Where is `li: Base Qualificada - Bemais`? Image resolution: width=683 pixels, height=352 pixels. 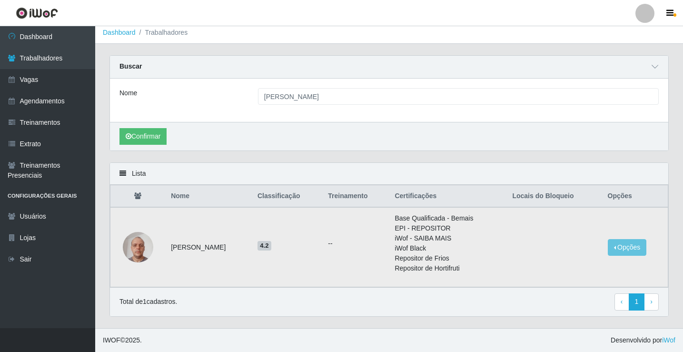
li: Base Qualificada - Bemais is located at coordinates (448, 218).